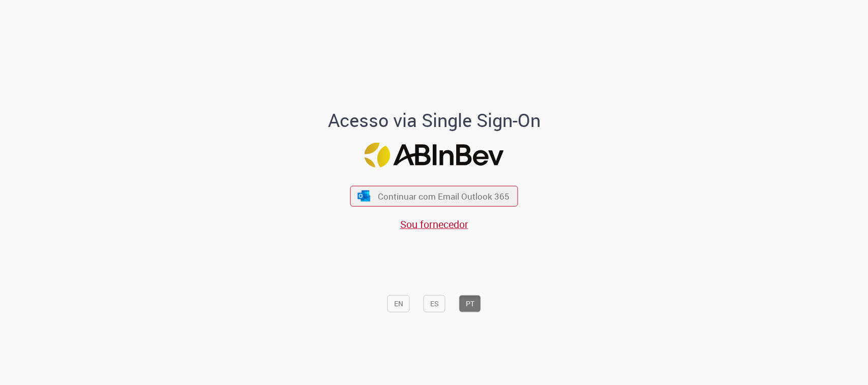 This screenshot has height=385, width=868. I want to click on img: ícone Azure/Microsoft 360, so click(364, 196).